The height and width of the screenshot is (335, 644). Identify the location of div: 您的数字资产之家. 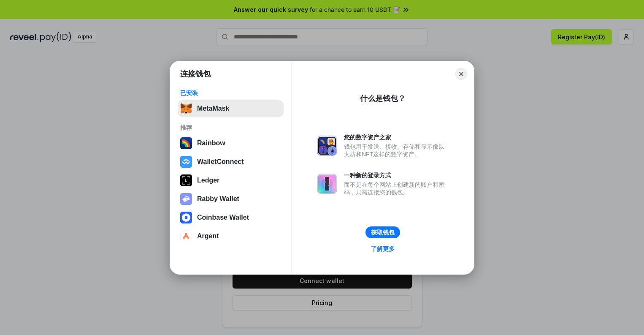
(396, 137).